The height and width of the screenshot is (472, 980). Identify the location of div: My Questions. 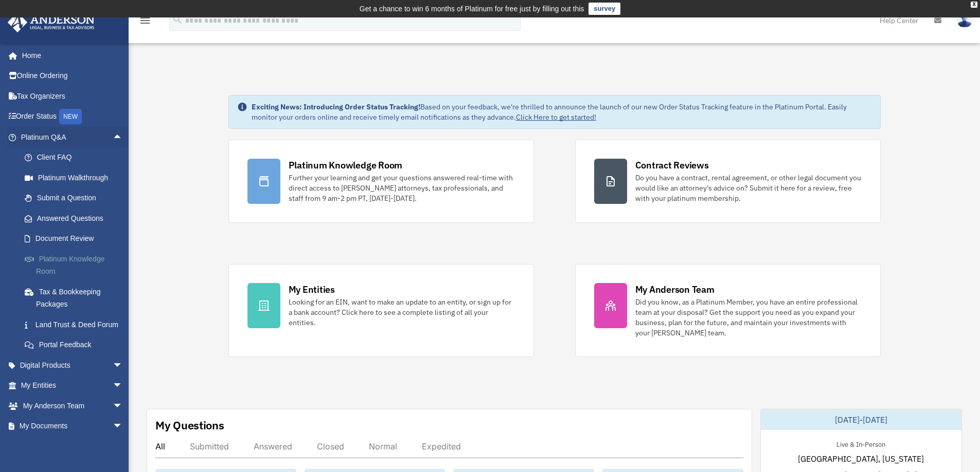
(190, 426).